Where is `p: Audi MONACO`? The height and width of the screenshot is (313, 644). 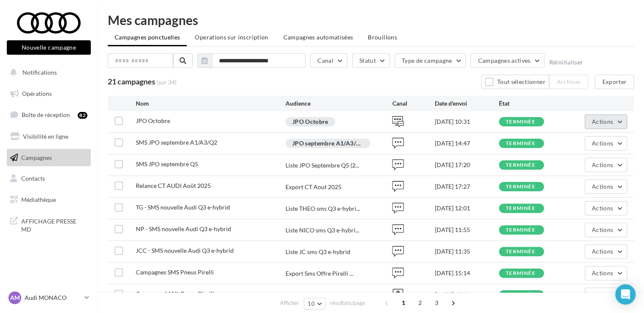
p: Audi MONACO is located at coordinates (52, 297).